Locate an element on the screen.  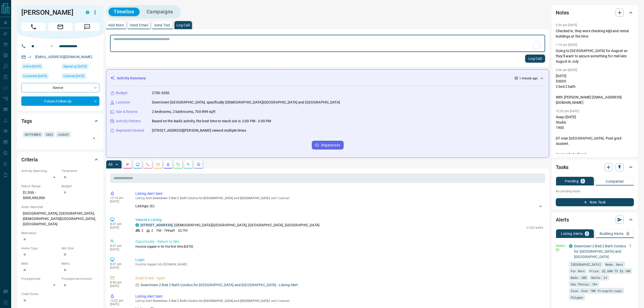
span: Baths: 2+ is located at coordinates (599, 277).